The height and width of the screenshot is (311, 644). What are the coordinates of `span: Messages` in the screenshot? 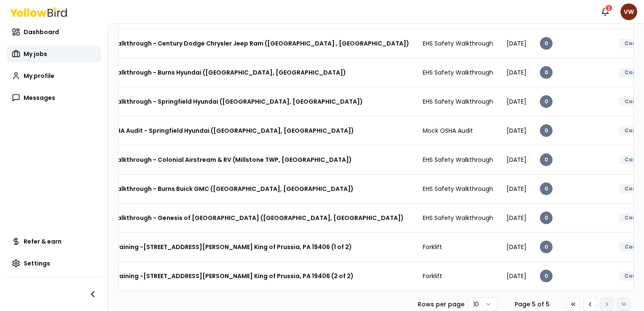 It's located at (39, 97).